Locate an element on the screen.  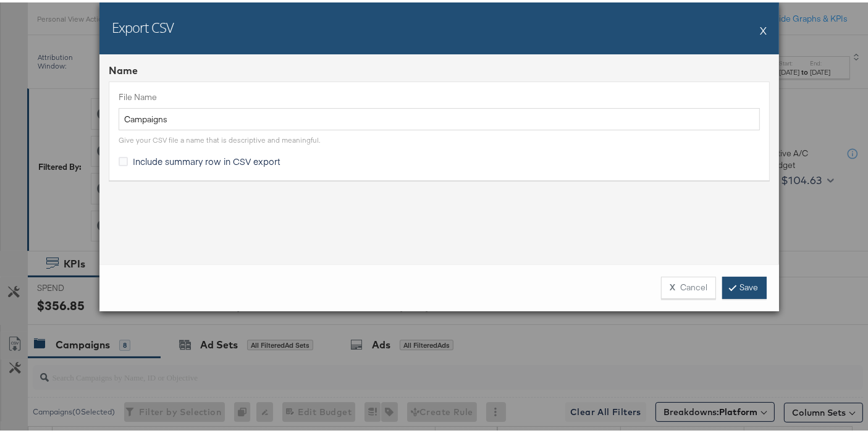
label: File Name is located at coordinates (439, 94).